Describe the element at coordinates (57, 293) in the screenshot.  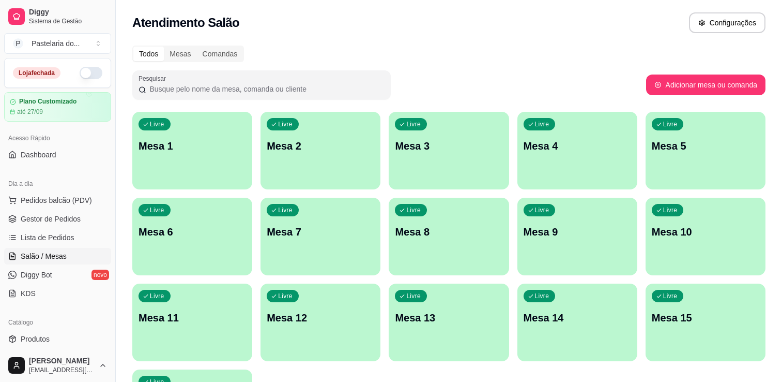
I see `a: KDS` at that location.